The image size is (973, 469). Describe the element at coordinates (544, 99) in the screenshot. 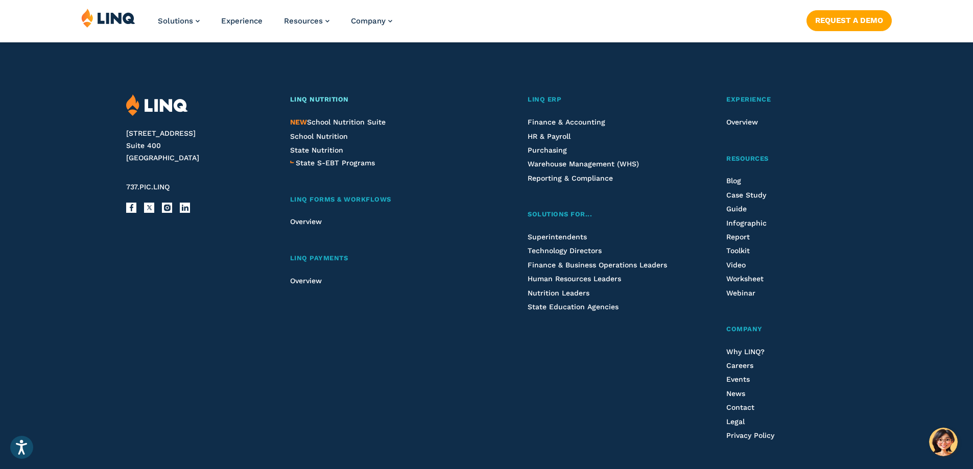

I see `span: LINQ ERP` at that location.